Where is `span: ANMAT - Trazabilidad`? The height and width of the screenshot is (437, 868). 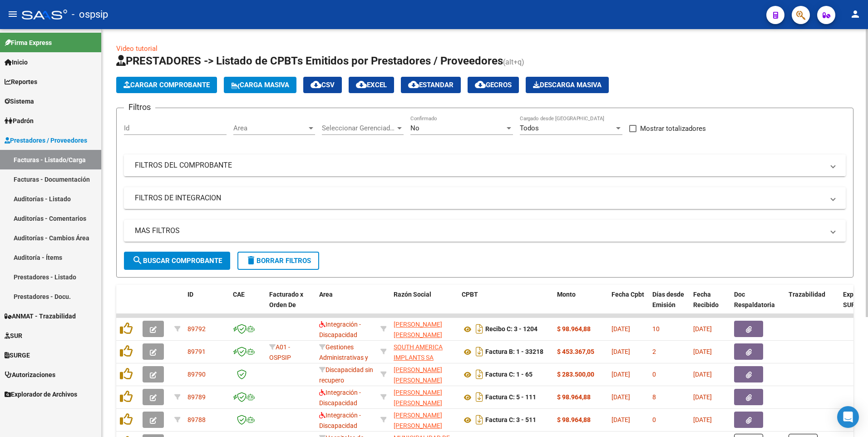
span: ANMAT - Trazabilidad is located at coordinates (40, 317).